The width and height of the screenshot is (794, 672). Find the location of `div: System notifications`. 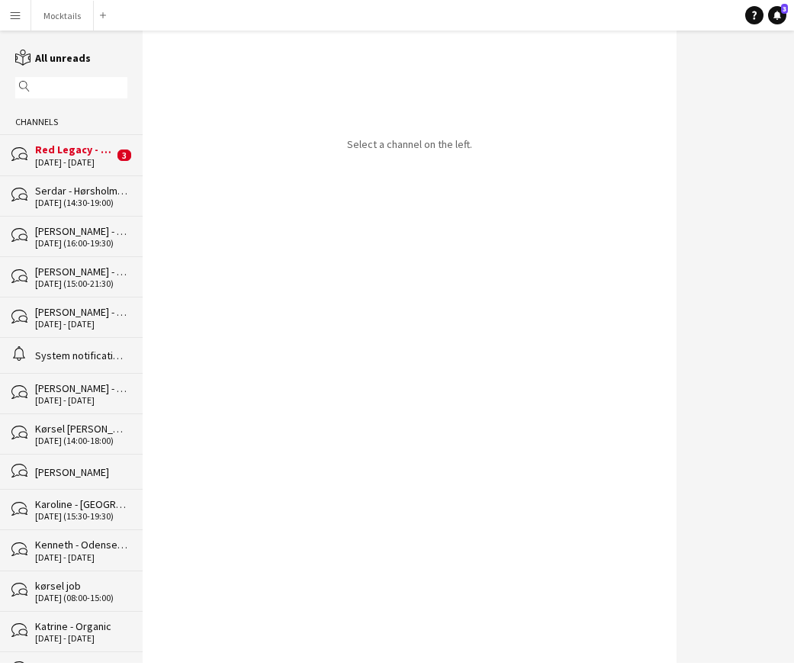

div: System notifications is located at coordinates (81, 356).